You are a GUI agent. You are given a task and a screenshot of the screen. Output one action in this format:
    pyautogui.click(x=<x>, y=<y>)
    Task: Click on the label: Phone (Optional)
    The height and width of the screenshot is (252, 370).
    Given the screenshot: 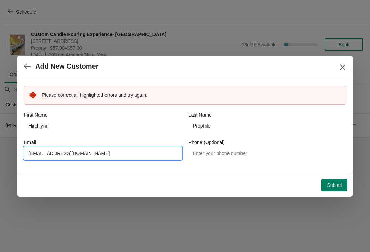 What is the action you would take?
    pyautogui.click(x=207, y=142)
    